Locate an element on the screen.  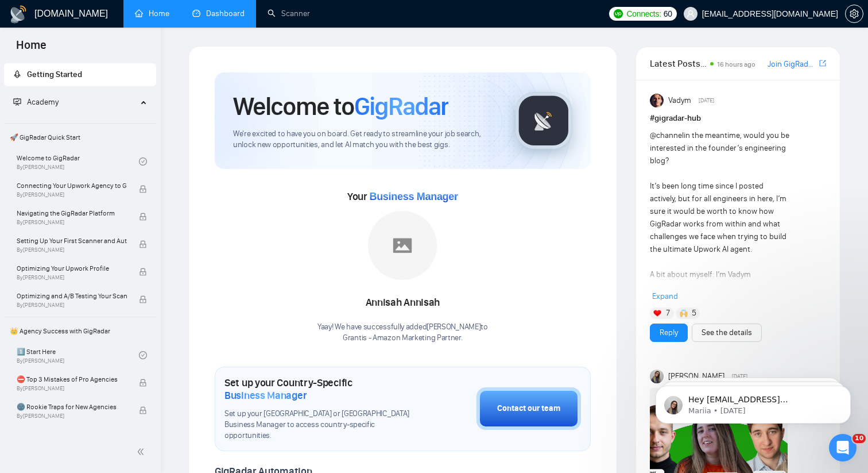
span: 5 is located at coordinates (694, 313).